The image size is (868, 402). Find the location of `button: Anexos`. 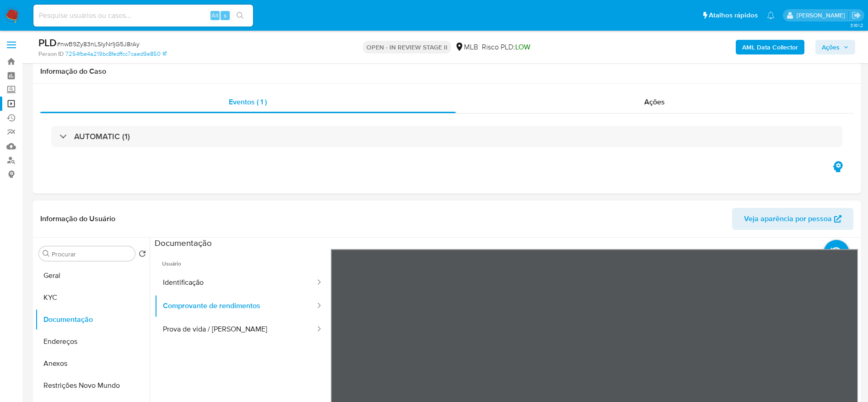

button: Anexos is located at coordinates (92, 364).